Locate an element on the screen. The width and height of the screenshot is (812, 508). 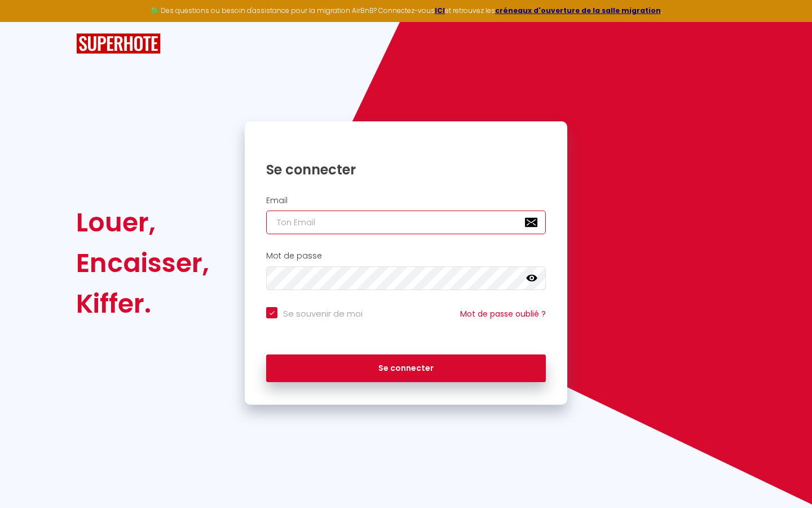
input: Ton Email is located at coordinates (406, 223).